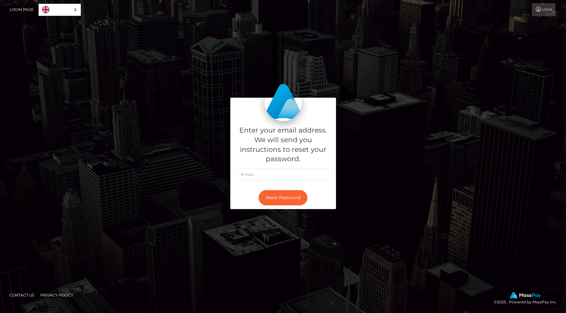 The width and height of the screenshot is (566, 313). I want to click on div: © 2025 , Powered by MassPay Inc., so click(527, 298).